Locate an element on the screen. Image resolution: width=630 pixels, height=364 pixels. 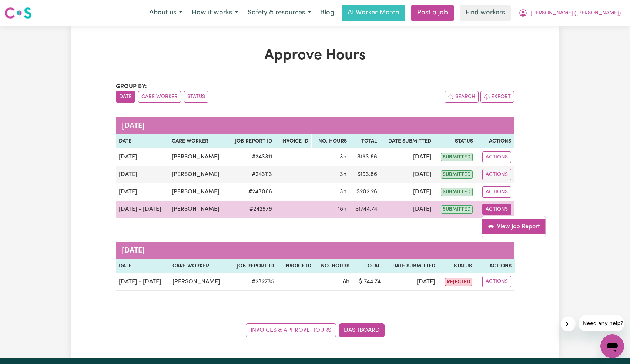
div: Actions is located at coordinates (514, 227).